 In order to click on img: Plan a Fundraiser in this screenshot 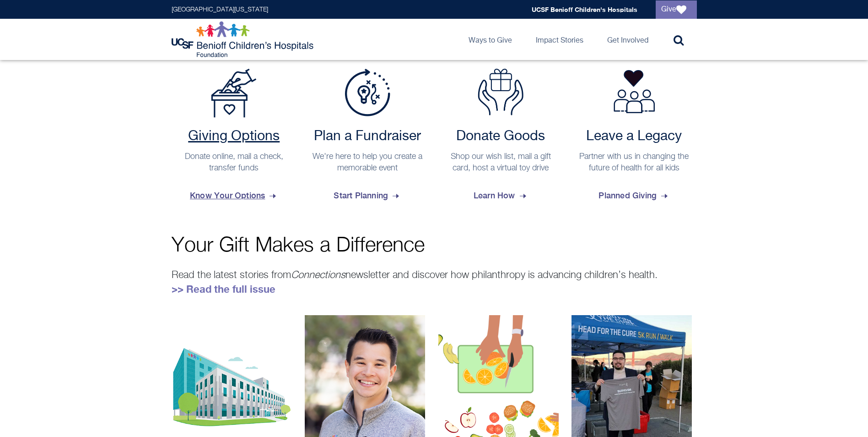, I will do `click(368, 93)`.